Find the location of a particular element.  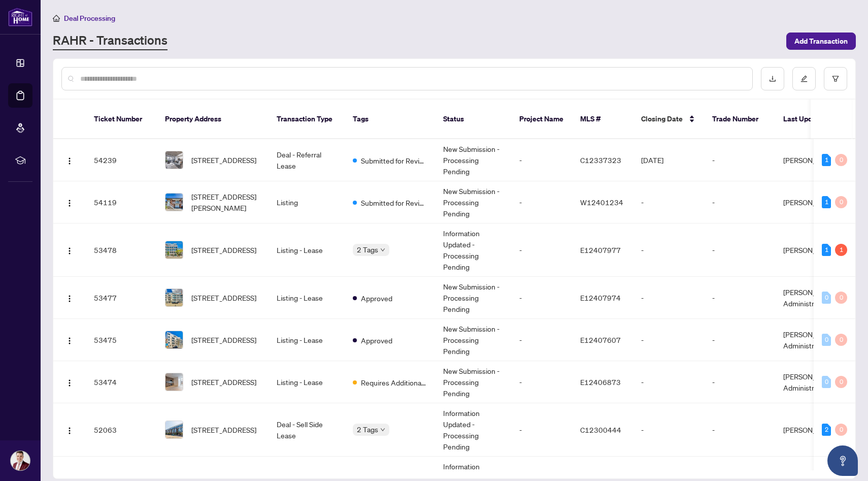

img: Profile Icon is located at coordinates (20, 461).